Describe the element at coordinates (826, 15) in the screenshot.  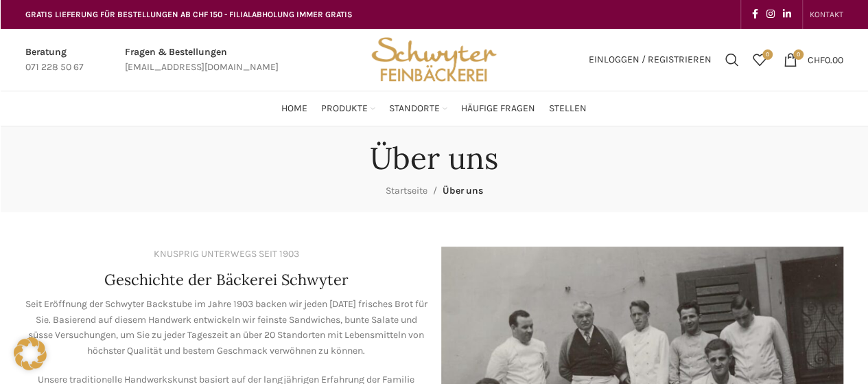
I see `span: KONTAKT` at that location.